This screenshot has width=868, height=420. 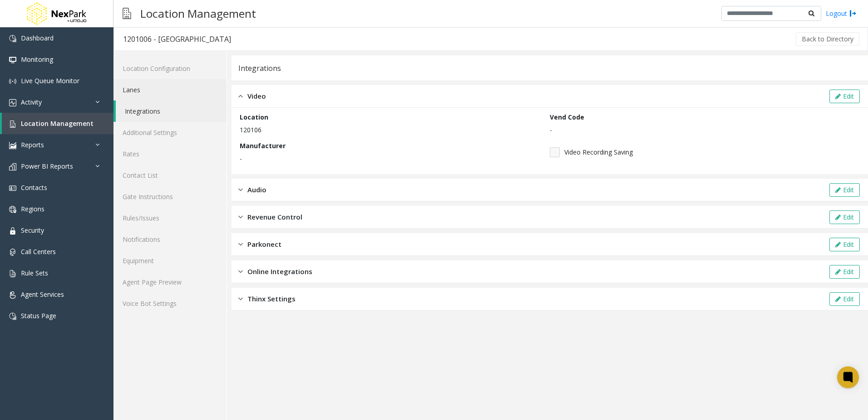 What do you see at coordinates (170, 68) in the screenshot?
I see `a: Location Configuration` at bounding box center [170, 68].